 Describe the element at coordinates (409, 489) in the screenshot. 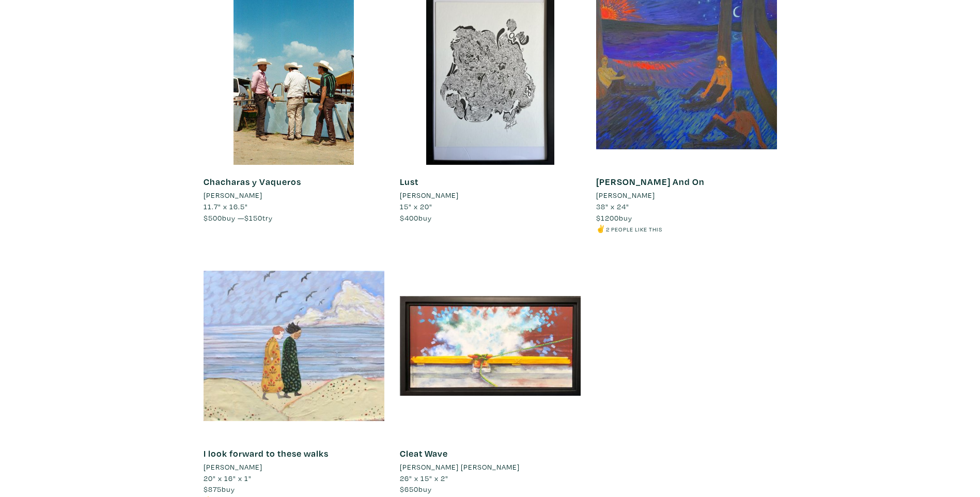

I see `span: $650` at that location.